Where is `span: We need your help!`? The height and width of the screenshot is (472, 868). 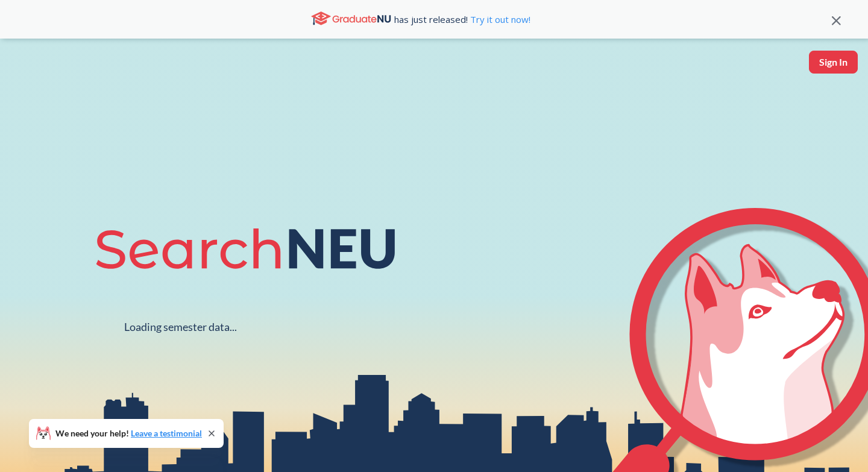 span: We need your help! is located at coordinates (128, 434).